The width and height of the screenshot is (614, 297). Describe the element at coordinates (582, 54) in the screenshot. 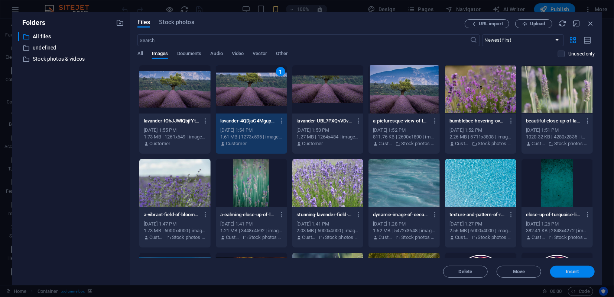

I see `p: Displays only files that are not in use on the website. Files added during this session can still...` at that location.